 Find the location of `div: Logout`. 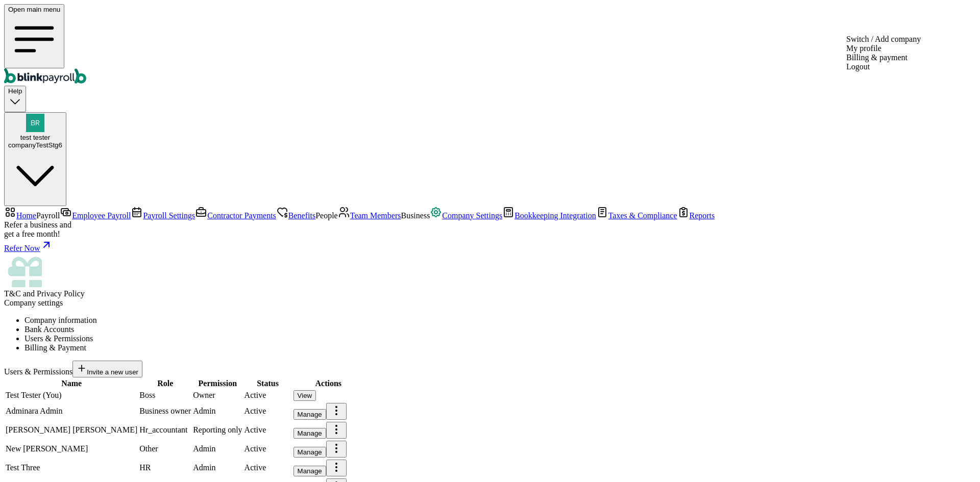

div: Logout is located at coordinates (883, 67).